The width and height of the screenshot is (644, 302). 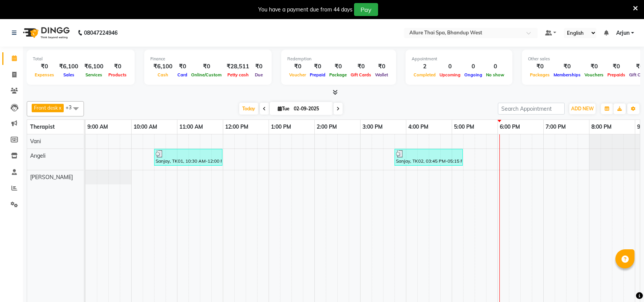 What do you see at coordinates (595, 75) in the screenshot?
I see `span: Vouchers` at bounding box center [595, 75].